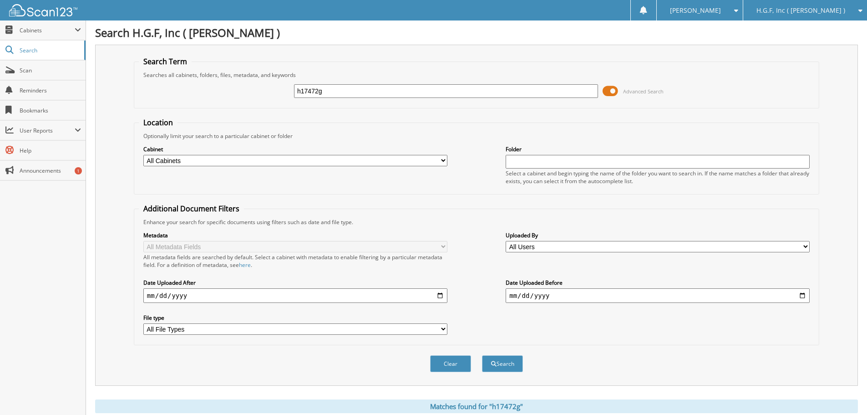 The width and height of the screenshot is (867, 415). What do you see at coordinates (296, 235) in the screenshot?
I see `label: Metadata` at bounding box center [296, 235].